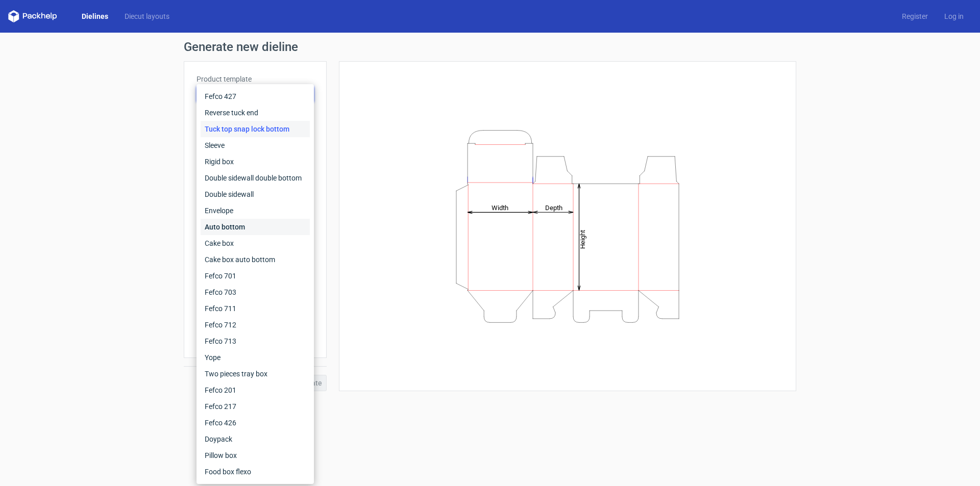  I want to click on label: Product template, so click(255, 79).